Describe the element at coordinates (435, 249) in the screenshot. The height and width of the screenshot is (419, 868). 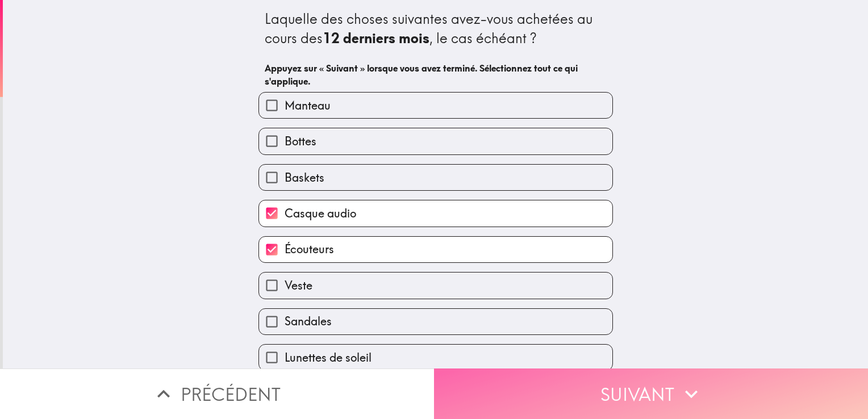
I see `button: Écouteurs` at that location.